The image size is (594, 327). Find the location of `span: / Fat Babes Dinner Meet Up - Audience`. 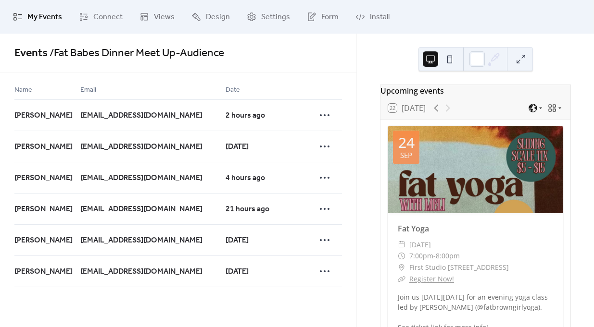

span: / Fat Babes Dinner Meet Up - Audience is located at coordinates (136, 53).